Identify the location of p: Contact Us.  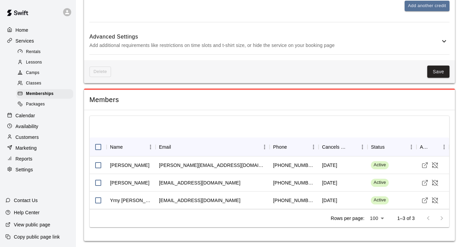
(26, 200).